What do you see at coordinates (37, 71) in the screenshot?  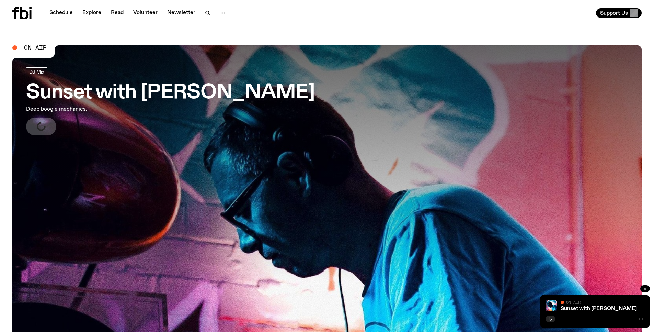 I see `span: DJ Mix` at bounding box center [37, 71].